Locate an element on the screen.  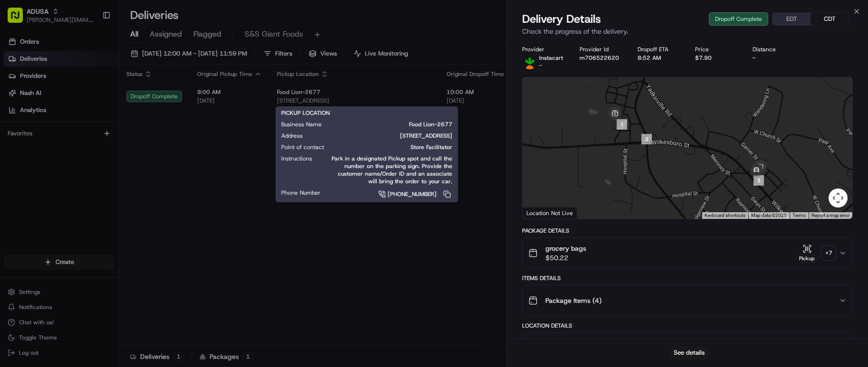
span: Instacart is located at coordinates (552, 58).